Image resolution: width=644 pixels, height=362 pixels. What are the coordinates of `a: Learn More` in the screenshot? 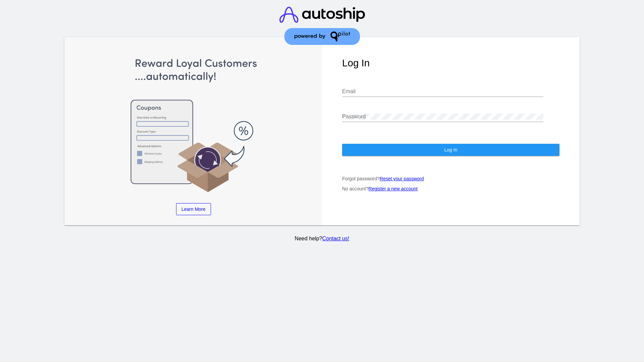 It's located at (193, 209).